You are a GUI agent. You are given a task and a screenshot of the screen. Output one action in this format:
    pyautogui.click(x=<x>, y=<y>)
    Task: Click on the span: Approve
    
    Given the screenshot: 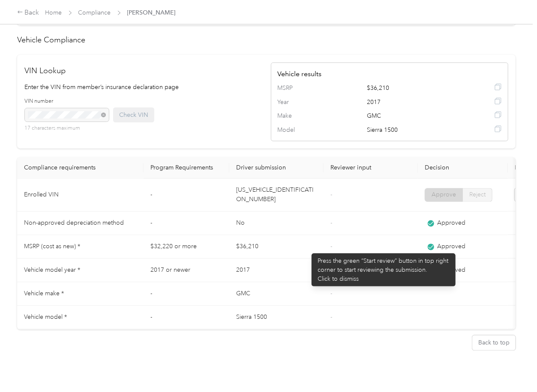 What is the action you would take?
    pyautogui.click(x=443, y=195)
    